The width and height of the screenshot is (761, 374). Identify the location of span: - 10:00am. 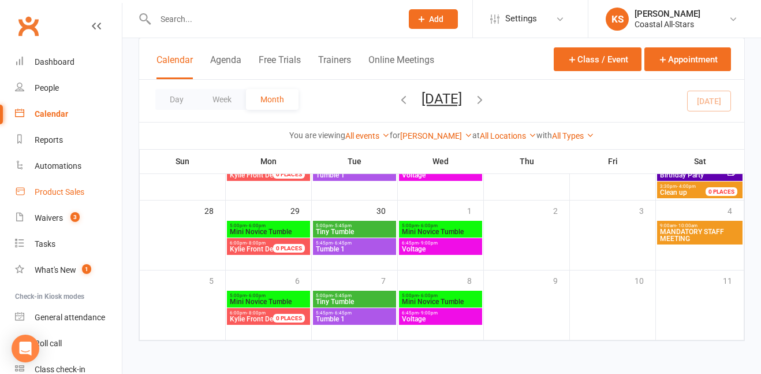
(687, 225).